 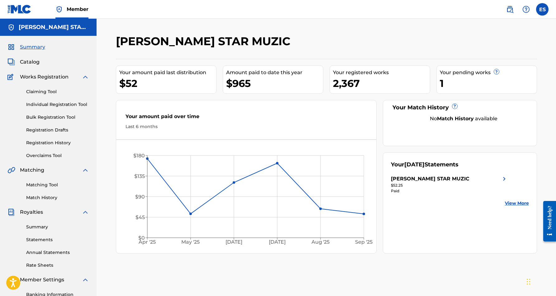 I want to click on span: Works Registration, so click(x=44, y=77).